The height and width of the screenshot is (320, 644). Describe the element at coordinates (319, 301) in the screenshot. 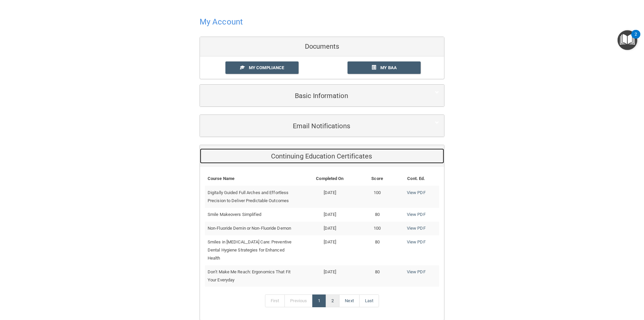

I see `a: 1` at that location.